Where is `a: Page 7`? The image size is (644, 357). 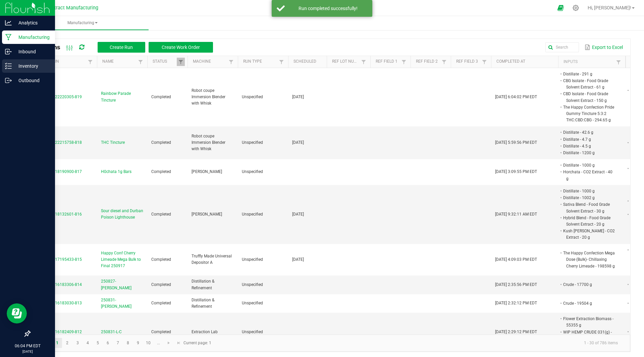 a: Page 7 is located at coordinates (118, 343).